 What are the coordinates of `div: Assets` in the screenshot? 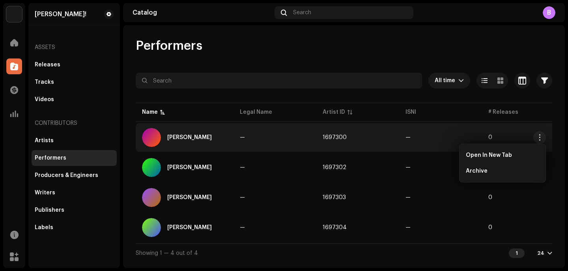 It's located at (74, 47).